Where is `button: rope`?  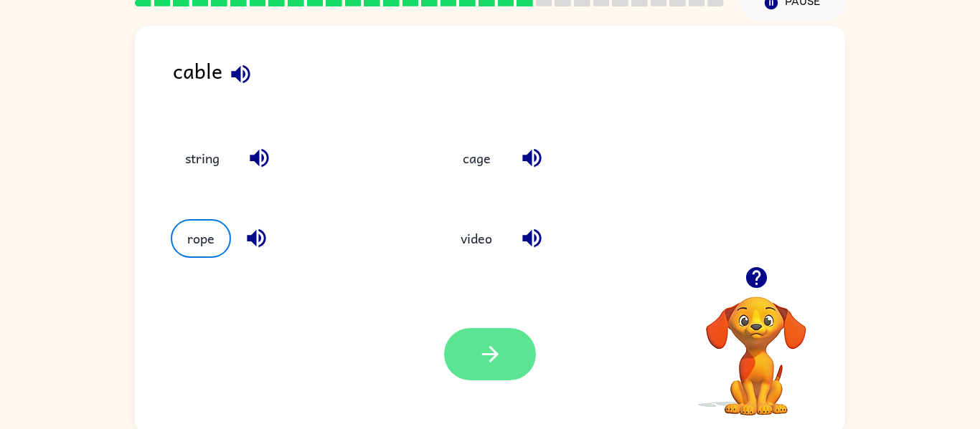 button: rope is located at coordinates (201, 238).